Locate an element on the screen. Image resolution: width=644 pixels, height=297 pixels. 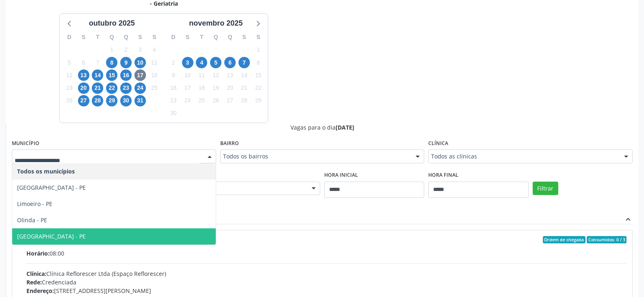
span: sábado, 1 de novembro de 2025 is located at coordinates (258, 50).